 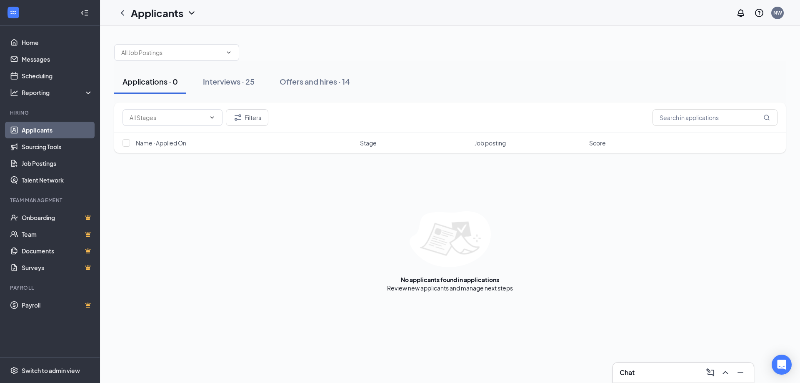 I want to click on div: Open Intercom Messenger, so click(x=782, y=365).